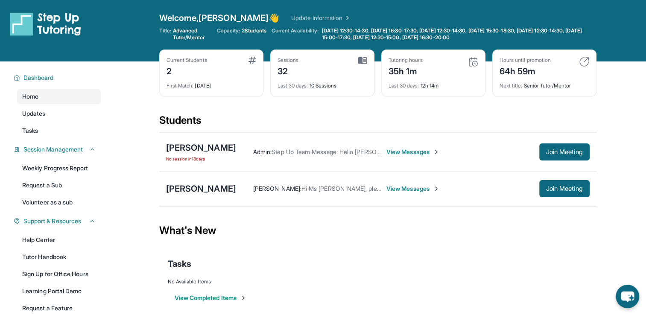 This screenshot has width=646, height=315. Describe the element at coordinates (228, 31) in the screenshot. I see `span: Capacity:` at that location.